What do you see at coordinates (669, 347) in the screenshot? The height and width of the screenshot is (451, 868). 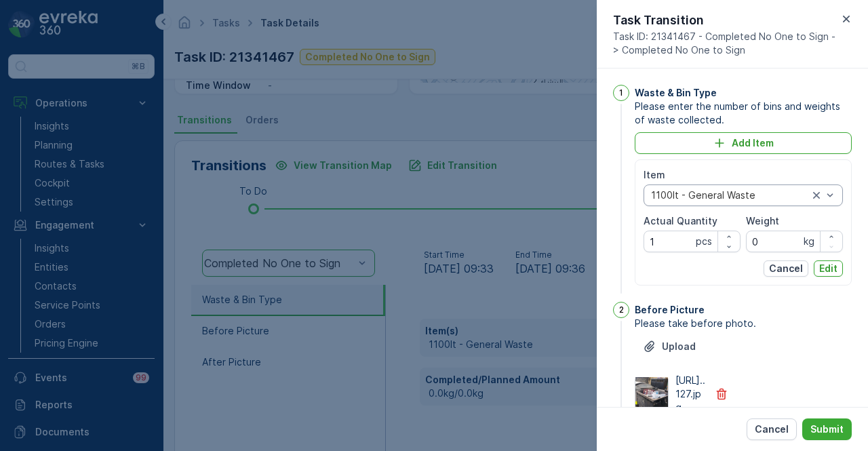 I see `button: Upload File` at bounding box center [669, 347].